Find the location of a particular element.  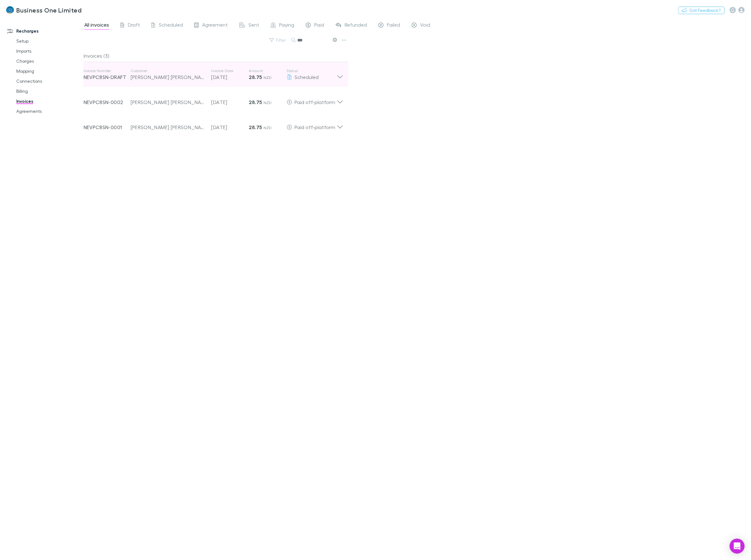

span: Paid is located at coordinates (320, 26).